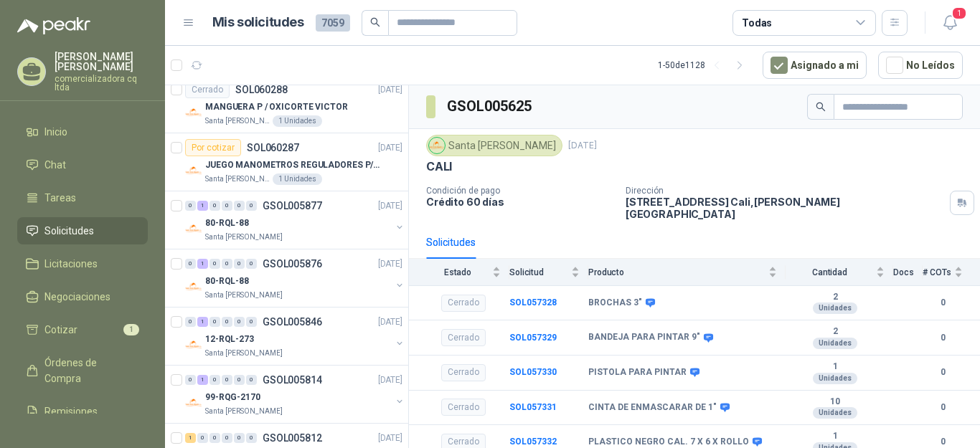  I want to click on p: GSOL005814, so click(292, 380).